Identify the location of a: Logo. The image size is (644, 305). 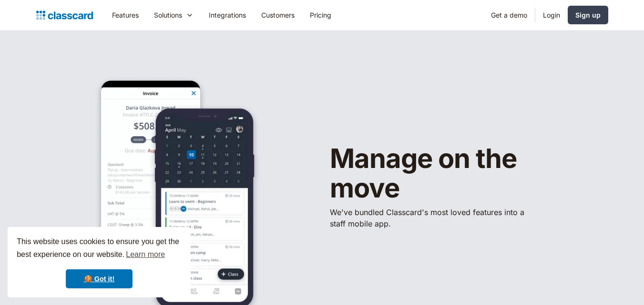
(64, 15).